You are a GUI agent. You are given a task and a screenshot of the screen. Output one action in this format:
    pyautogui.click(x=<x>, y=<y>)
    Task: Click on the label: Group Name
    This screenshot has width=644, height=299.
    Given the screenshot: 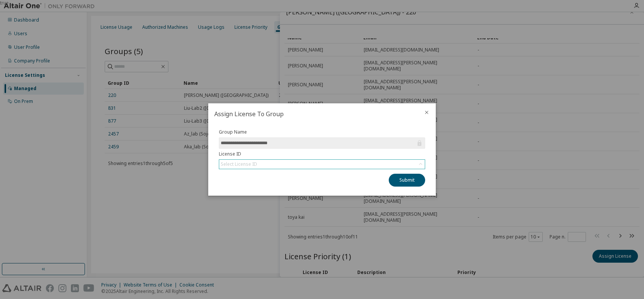 What is the action you would take?
    pyautogui.click(x=322, y=132)
    